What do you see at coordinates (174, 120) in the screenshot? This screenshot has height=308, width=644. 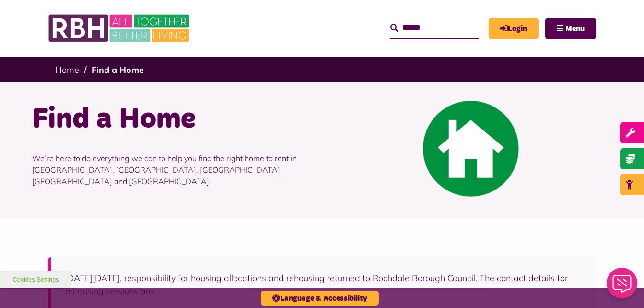 I see `h1: Find a Home` at bounding box center [174, 120].